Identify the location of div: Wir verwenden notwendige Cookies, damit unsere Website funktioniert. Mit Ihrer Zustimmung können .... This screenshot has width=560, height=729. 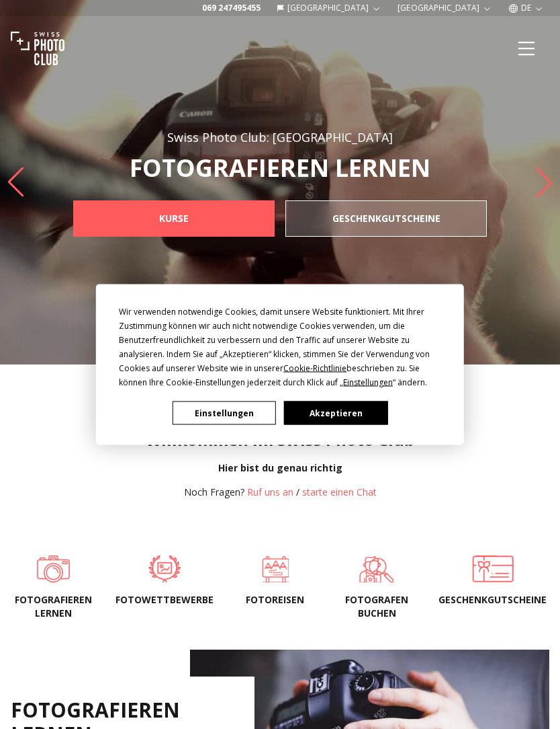
(280, 347).